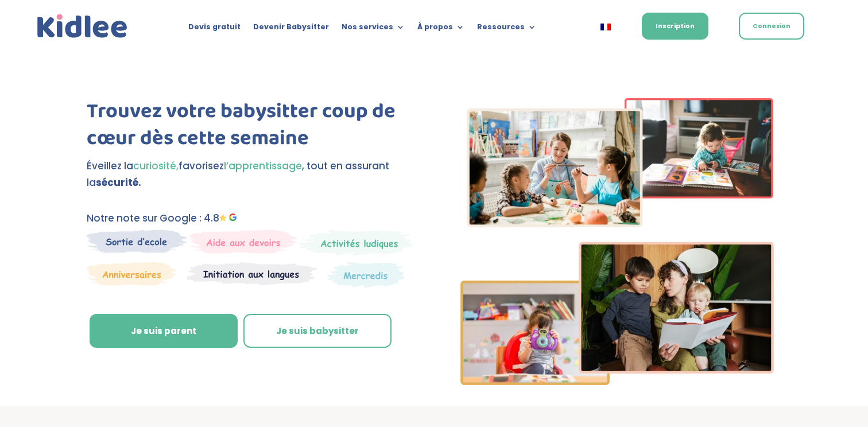 Image resolution: width=868 pixels, height=427 pixels. Describe the element at coordinates (366, 275) in the screenshot. I see `img: Thematique` at that location.